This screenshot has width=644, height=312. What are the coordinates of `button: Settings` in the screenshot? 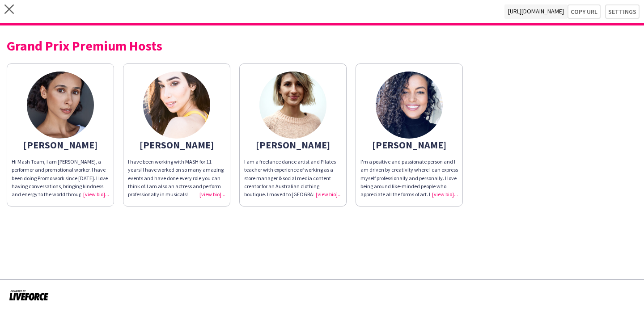 It's located at (622, 12).